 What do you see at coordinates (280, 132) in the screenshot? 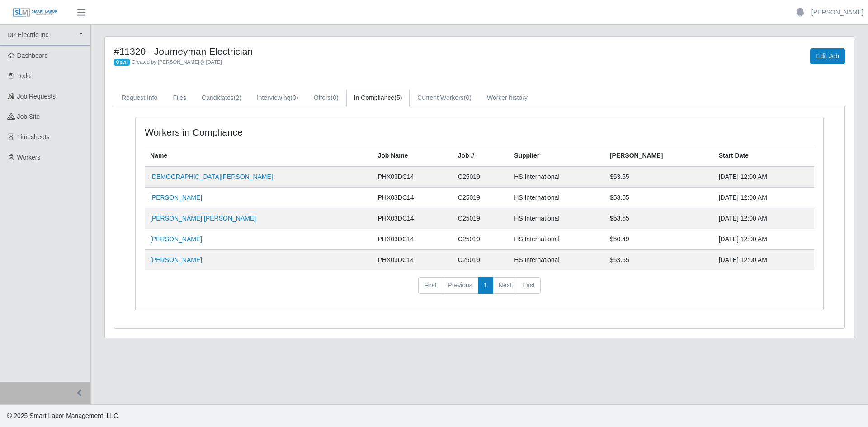
I see `h4: Workers in Compliance` at bounding box center [280, 132].